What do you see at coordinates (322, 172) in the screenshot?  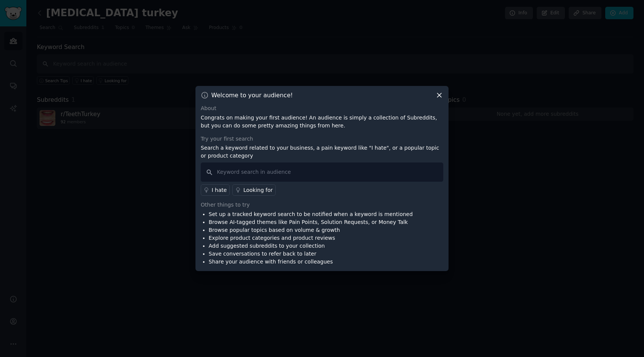 I see `input: Keyword search in audience` at bounding box center [322, 172].